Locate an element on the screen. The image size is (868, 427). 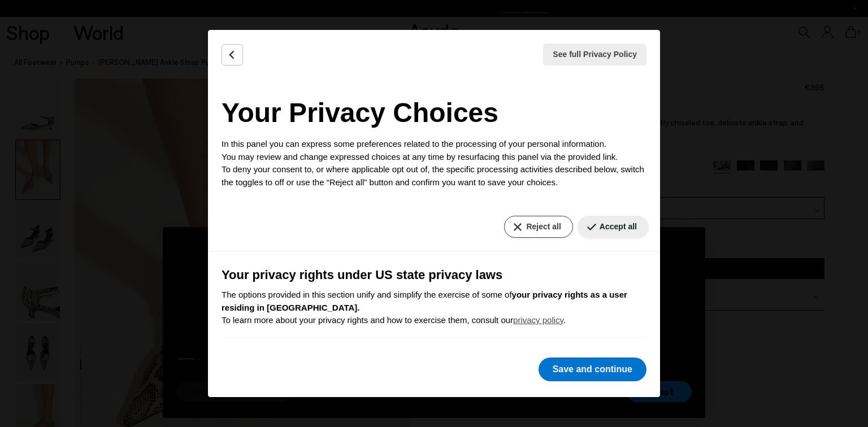
font: In this panel you can express some preferences related to the processing of your personal informa... is located at coordinates (414, 143).